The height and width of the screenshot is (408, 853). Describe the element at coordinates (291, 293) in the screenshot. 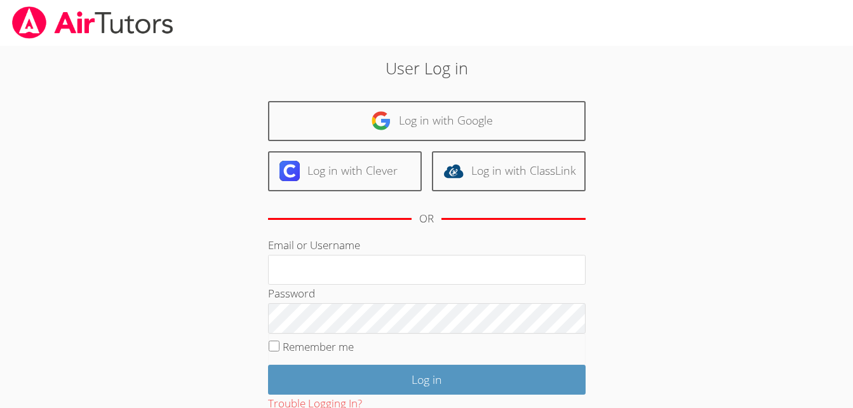

I see `label: Password` at that location.